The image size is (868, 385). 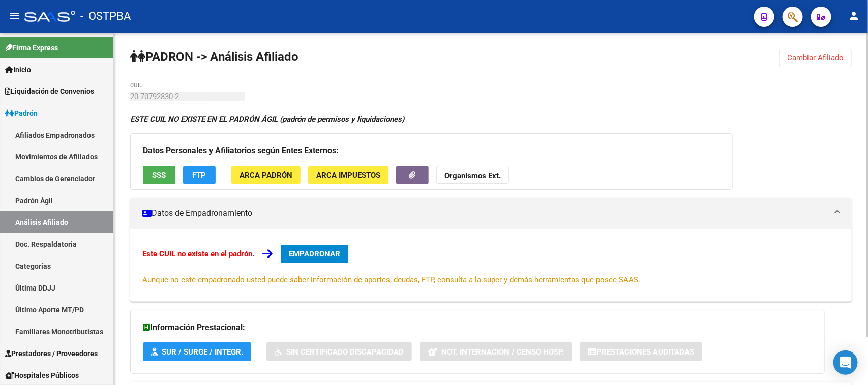 What do you see at coordinates (815, 58) in the screenshot?
I see `button: Cambiar Afiliado` at bounding box center [815, 58].